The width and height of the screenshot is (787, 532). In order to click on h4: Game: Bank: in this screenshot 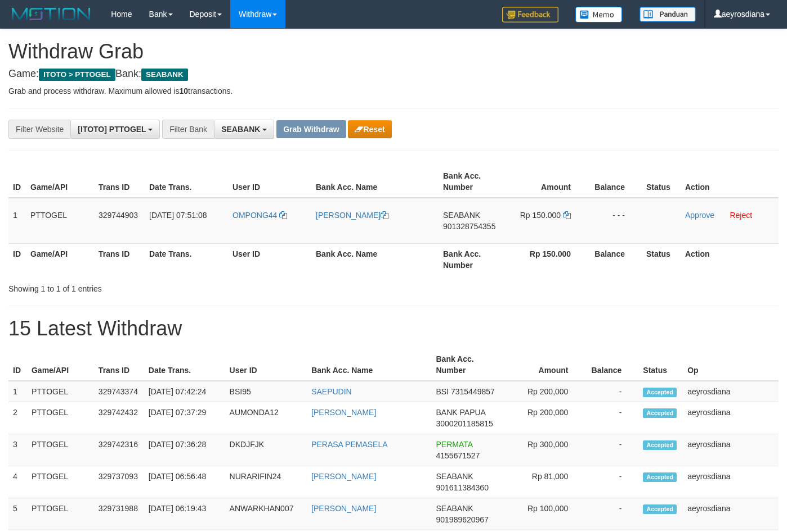, I will do `click(393, 74)`.